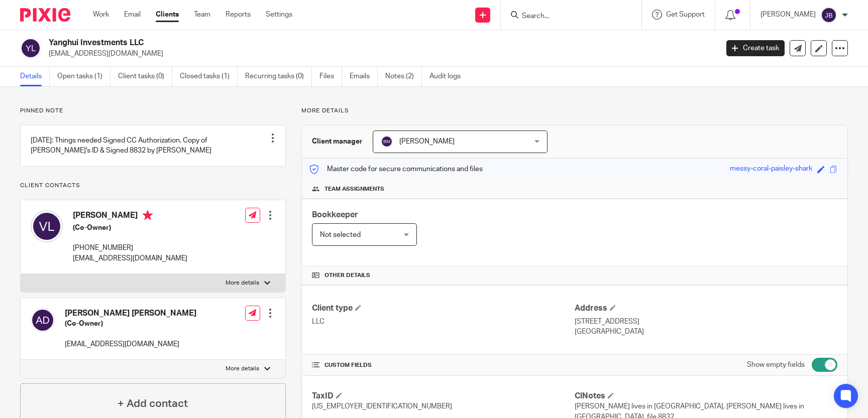  What do you see at coordinates (771, 169) in the screenshot?
I see `div: messy-coral-paisley-shark` at bounding box center [771, 169].